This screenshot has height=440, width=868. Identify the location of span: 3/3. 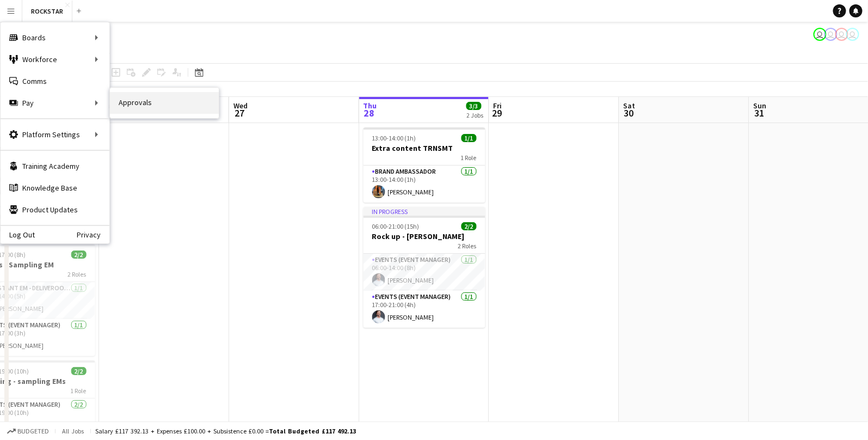
(474, 106).